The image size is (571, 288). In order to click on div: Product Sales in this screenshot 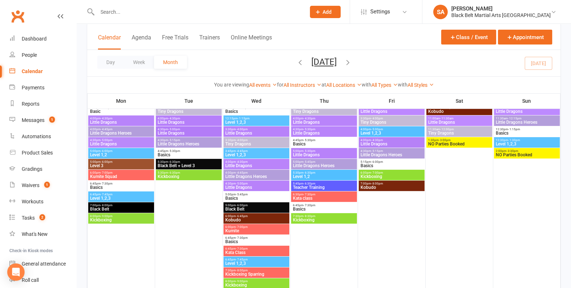, I will do `click(37, 152)`.